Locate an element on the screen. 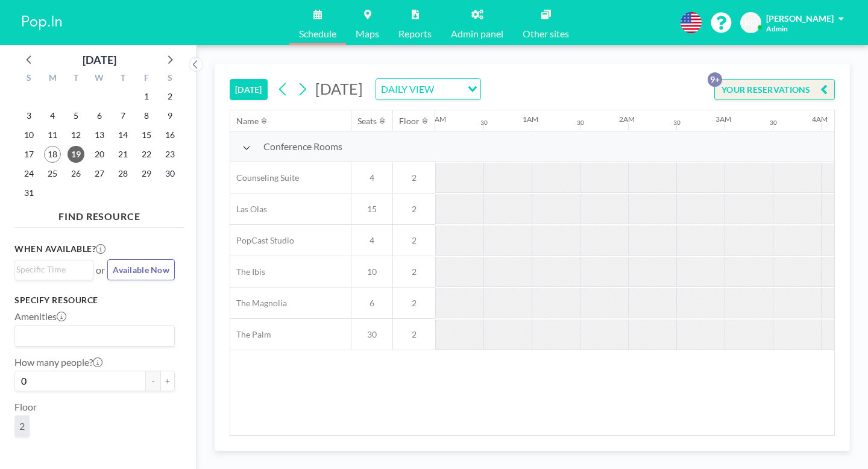 The image size is (868, 469). div: 2AM is located at coordinates (627, 119).